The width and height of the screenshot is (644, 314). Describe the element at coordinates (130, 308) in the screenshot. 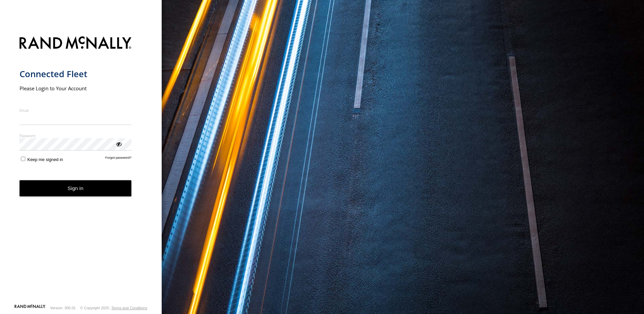

I see `a: Terms and Conditions` at that location.